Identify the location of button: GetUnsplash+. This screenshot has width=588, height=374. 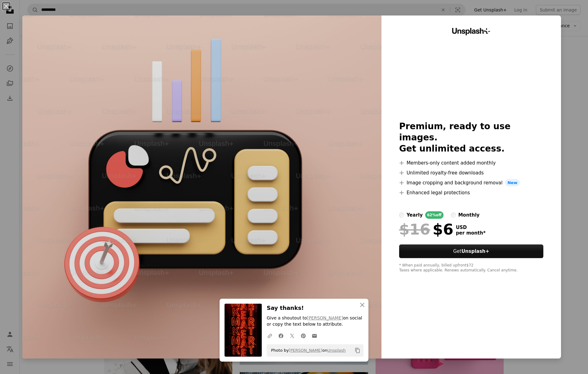
(471, 251).